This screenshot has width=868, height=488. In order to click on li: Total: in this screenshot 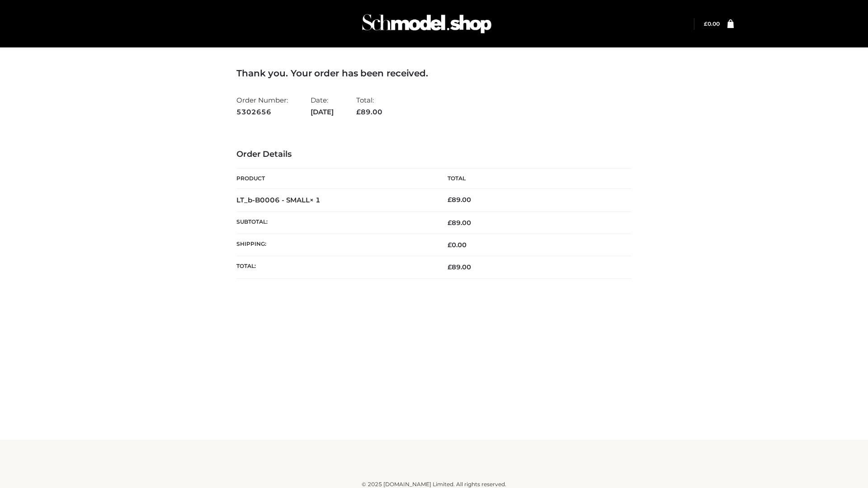, I will do `click(369, 106)`.